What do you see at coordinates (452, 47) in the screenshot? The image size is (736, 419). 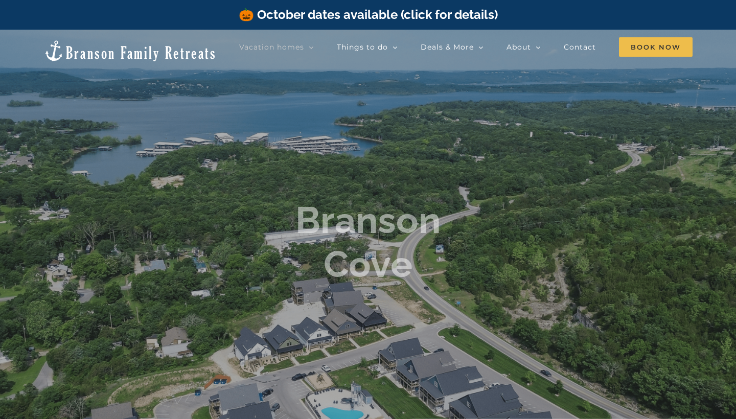 I see `a: Deals & More` at bounding box center [452, 47].